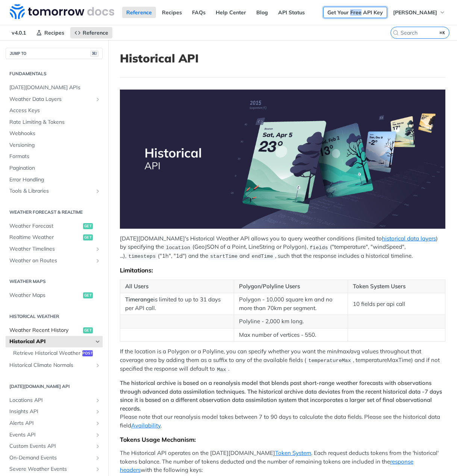 This screenshot has height=476, width=457. I want to click on a: Custom Events APIShow subpages for Custom Events API, so click(54, 446).